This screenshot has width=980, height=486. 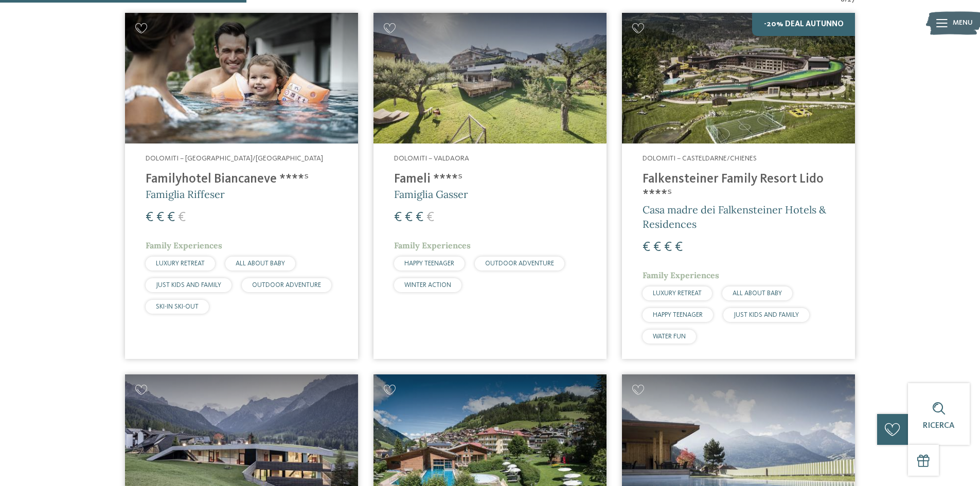 I want to click on span: SKI-IN SKI-OUT, so click(x=177, y=307).